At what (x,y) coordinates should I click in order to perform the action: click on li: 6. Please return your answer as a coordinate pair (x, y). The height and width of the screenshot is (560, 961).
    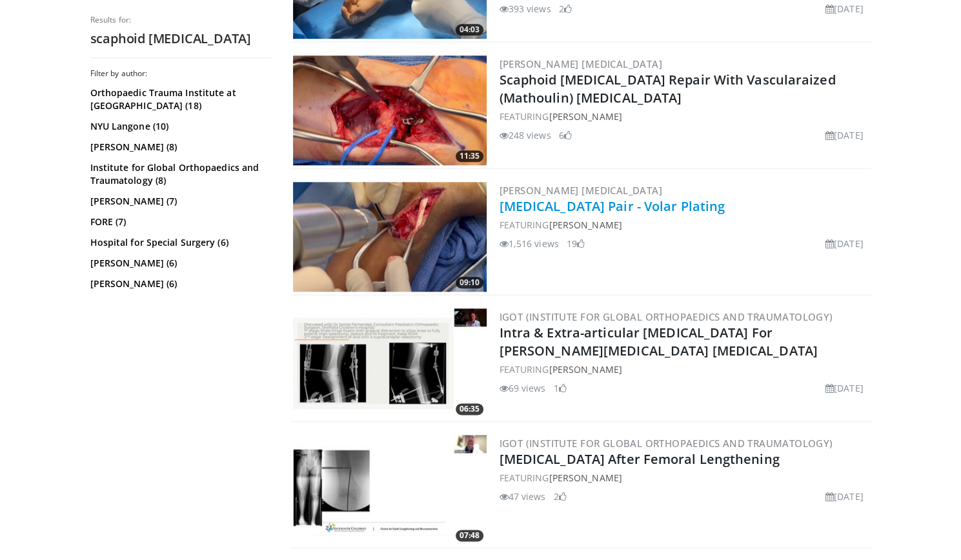
    Looking at the image, I should click on (565, 135).